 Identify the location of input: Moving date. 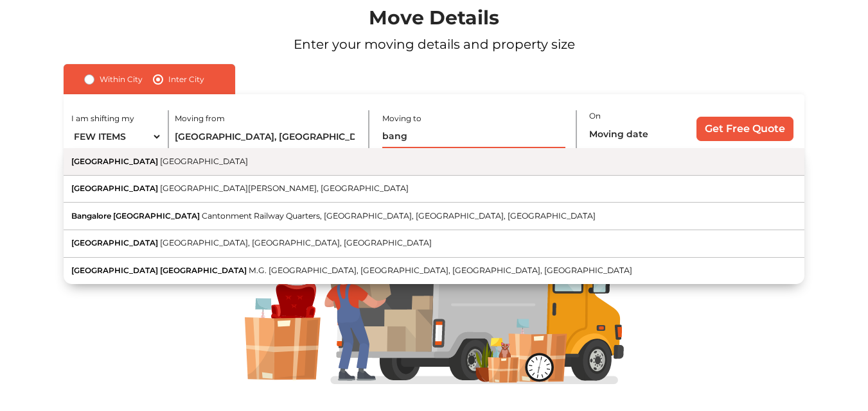
(635, 134).